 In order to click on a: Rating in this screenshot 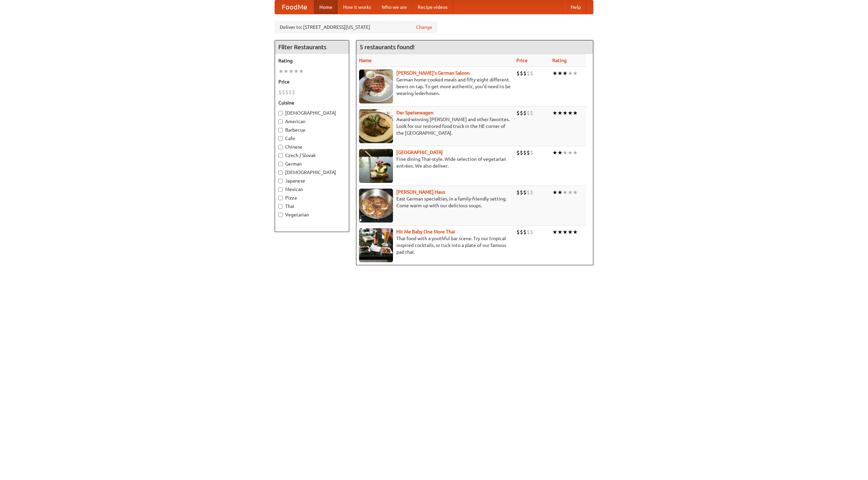, I will do `click(560, 60)`.